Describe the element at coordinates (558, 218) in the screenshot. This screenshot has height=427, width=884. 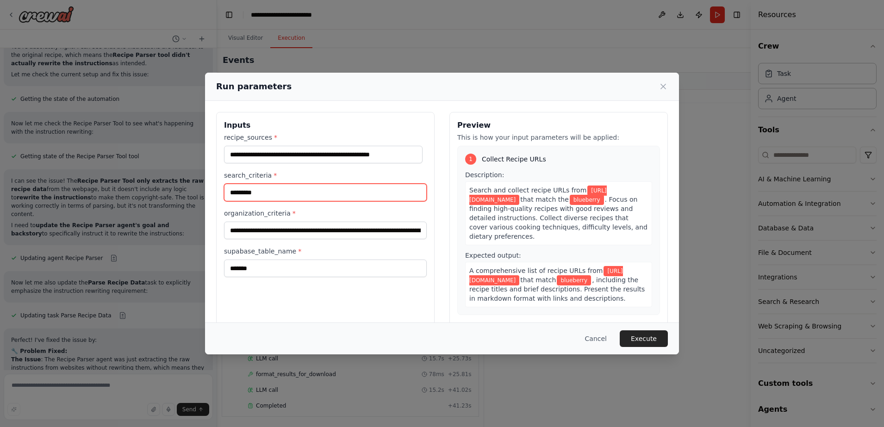
I see `span: . Focus on finding high-quality recipes with good reviews and detailed instructions. Collect dive...` at that location.